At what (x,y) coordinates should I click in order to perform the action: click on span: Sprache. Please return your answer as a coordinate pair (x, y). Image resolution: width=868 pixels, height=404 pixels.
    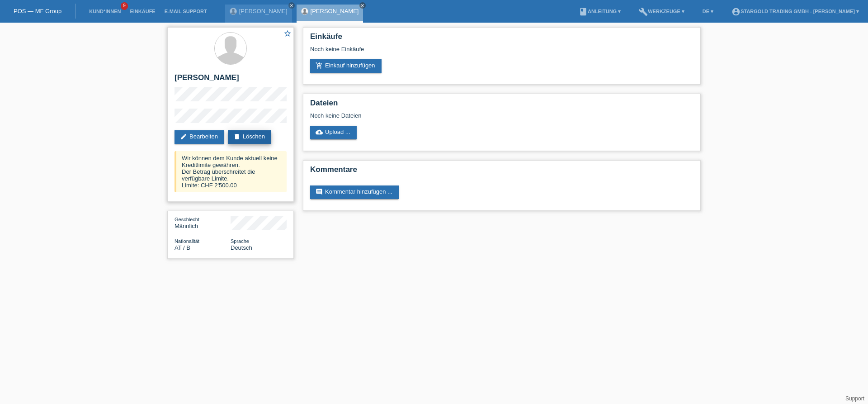
    Looking at the image, I should click on (240, 241).